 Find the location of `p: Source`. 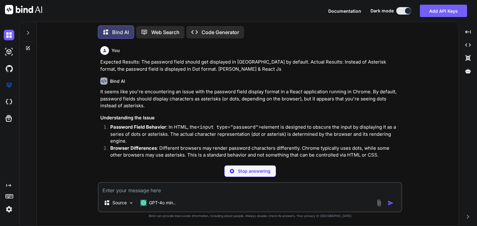

p: Source is located at coordinates (119, 203).